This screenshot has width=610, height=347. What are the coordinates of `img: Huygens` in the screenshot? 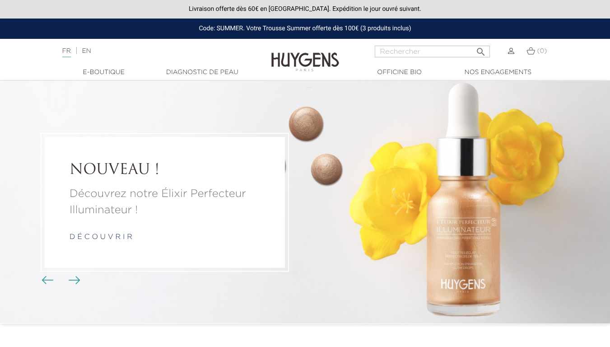 It's located at (305, 55).